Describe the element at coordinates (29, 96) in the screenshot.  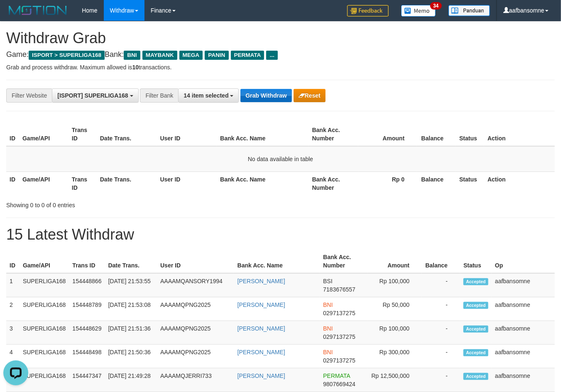
I see `div: Filter Website` at that location.